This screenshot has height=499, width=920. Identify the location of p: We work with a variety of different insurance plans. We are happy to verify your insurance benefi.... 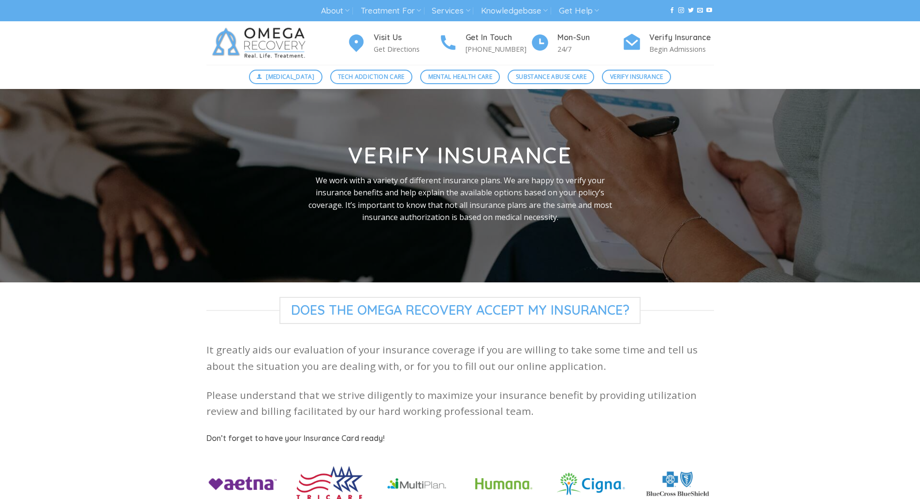
(460, 199).